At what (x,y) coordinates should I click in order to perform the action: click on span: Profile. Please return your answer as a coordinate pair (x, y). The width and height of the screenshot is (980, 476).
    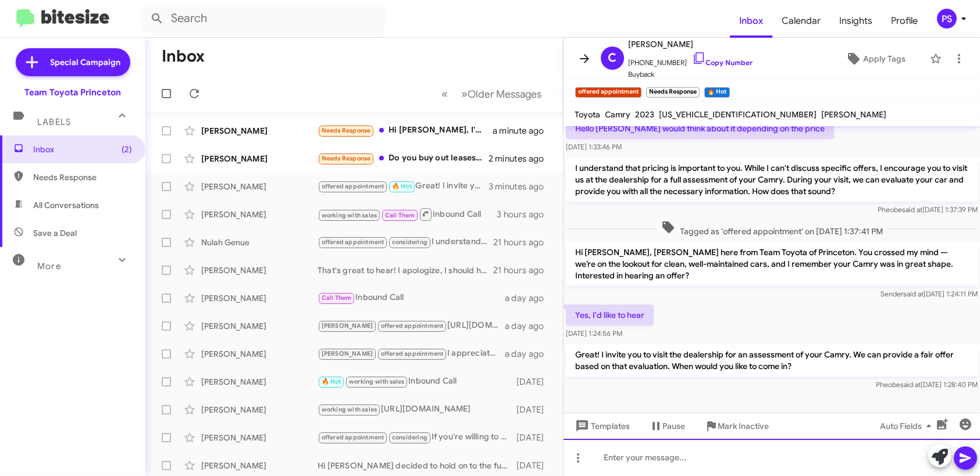
    Looking at the image, I should click on (904, 21).